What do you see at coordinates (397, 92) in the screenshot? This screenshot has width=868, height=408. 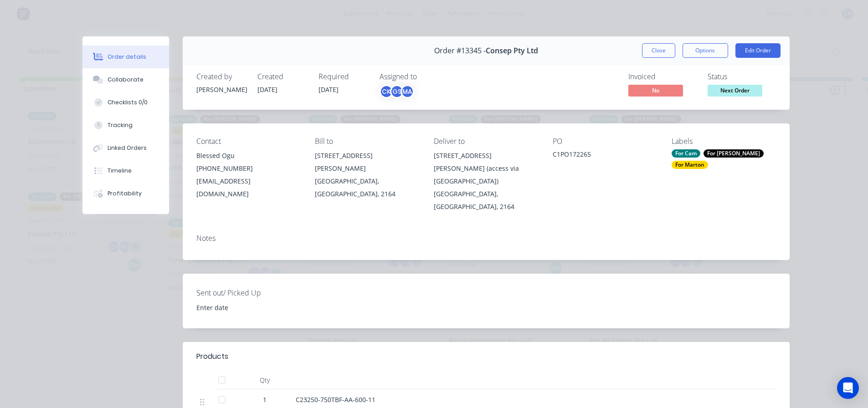 I see `button: CKGSMA` at bounding box center [397, 92].